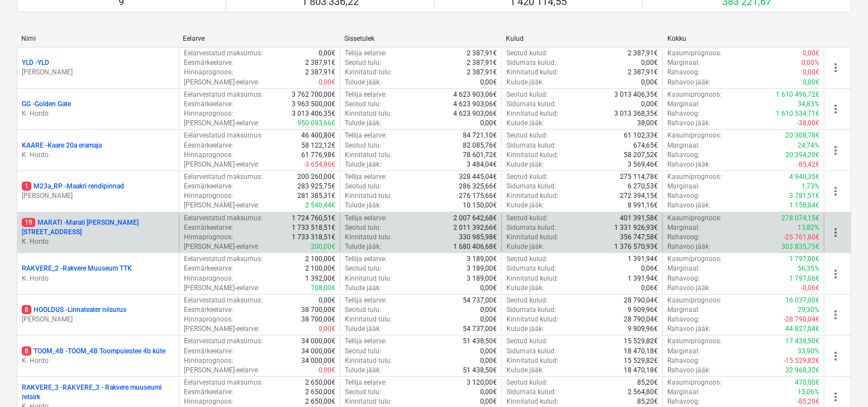  I want to click on p: 3 963 500,00€, so click(313, 104).